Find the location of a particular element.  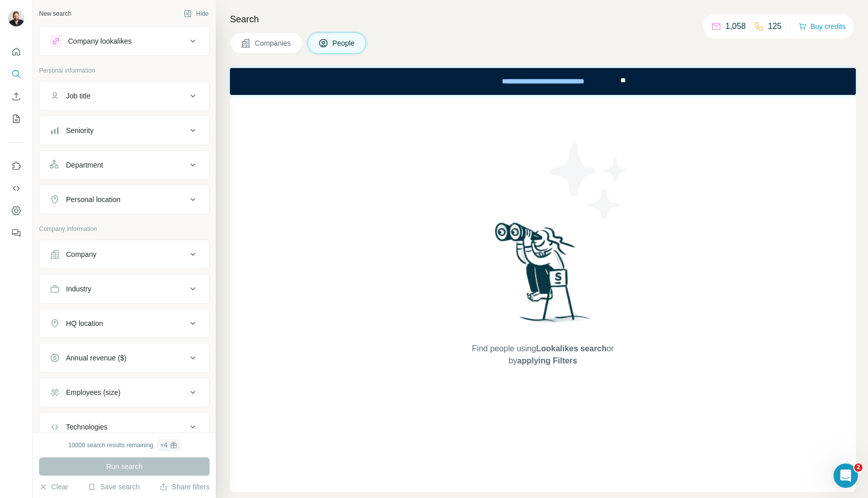

div: Company is located at coordinates (81, 254).